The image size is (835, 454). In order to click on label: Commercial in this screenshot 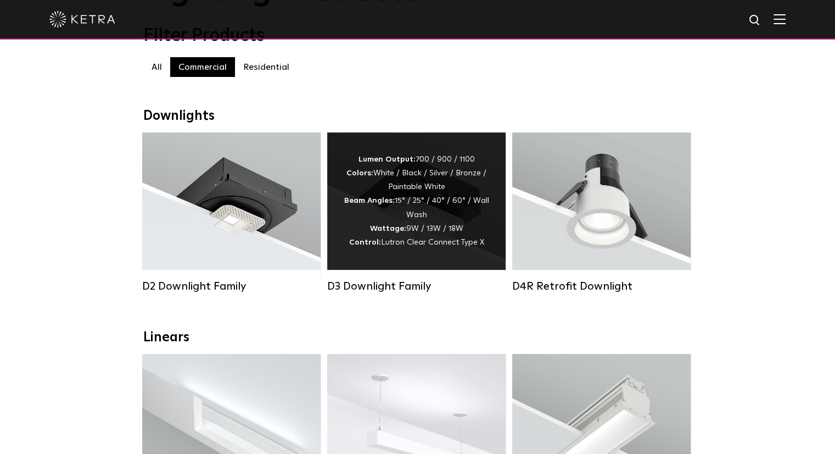, I will do `click(203, 67)`.